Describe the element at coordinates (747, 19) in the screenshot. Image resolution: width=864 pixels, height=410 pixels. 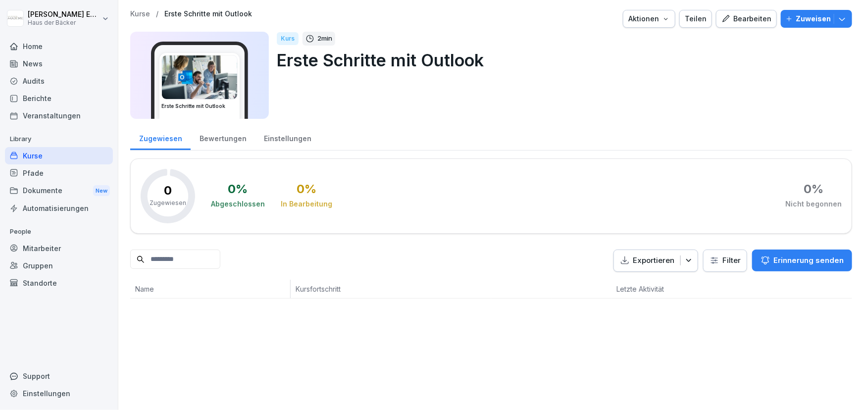
I see `a: Bearbeiten` at that location.